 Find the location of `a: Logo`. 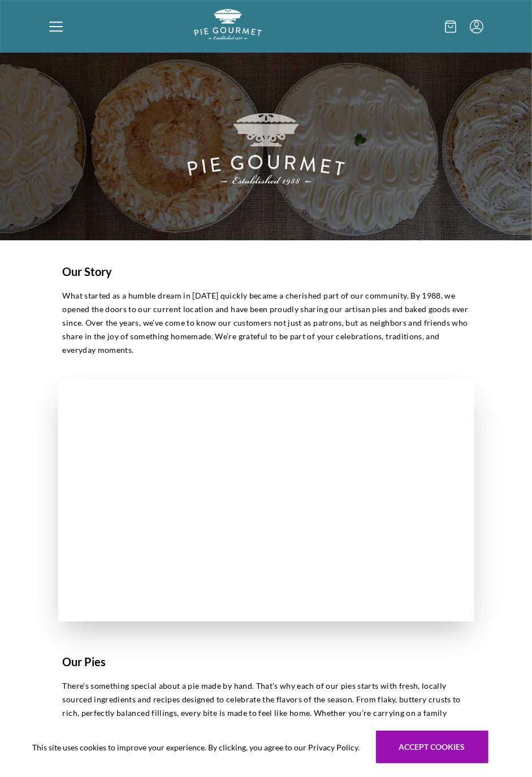

a: Logo is located at coordinates (228, 36).